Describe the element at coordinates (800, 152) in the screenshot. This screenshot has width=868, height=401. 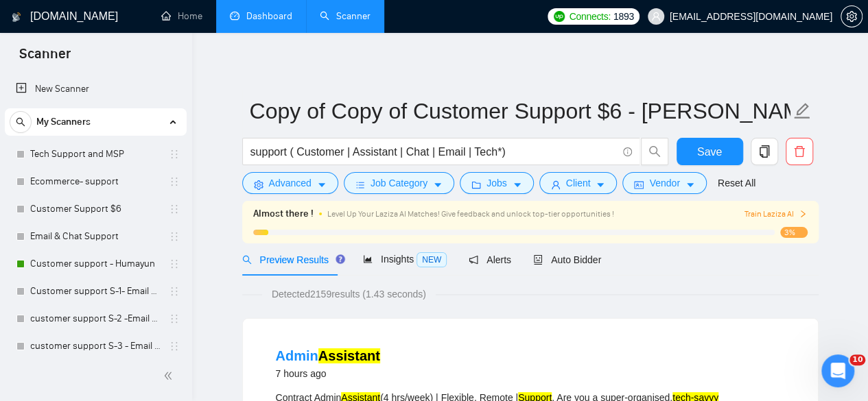
I see `button: delete` at that location.